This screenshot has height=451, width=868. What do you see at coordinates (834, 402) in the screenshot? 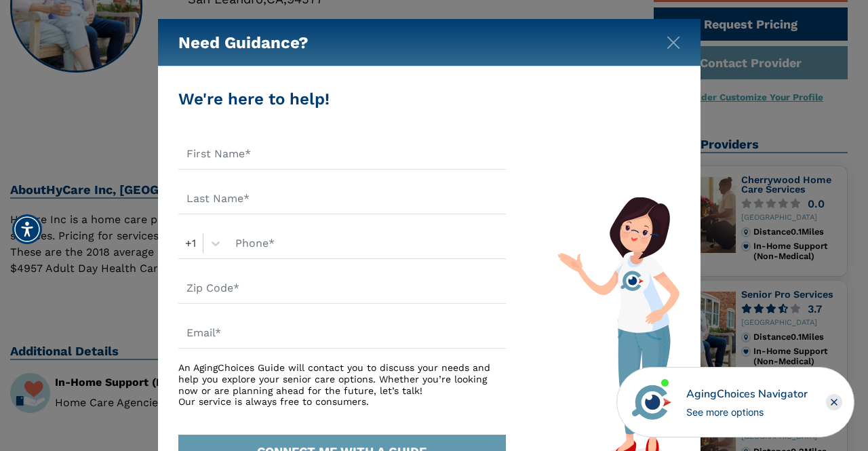
I see `div: Close` at bounding box center [834, 402].